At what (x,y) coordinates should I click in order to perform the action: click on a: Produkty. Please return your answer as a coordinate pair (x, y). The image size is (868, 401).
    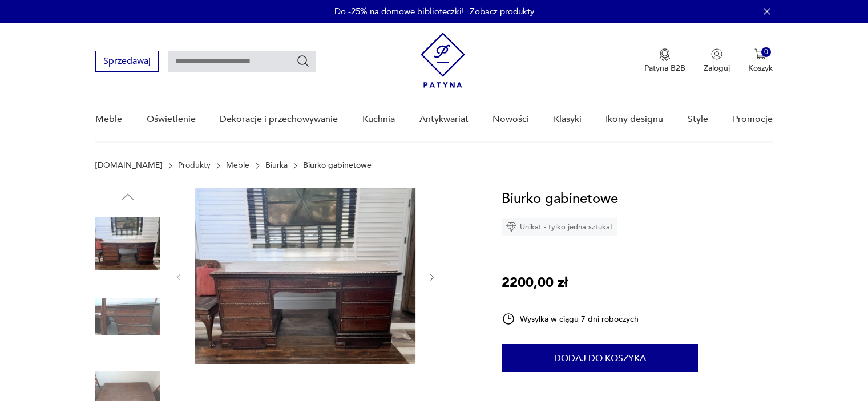
    Looking at the image, I should click on (194, 165).